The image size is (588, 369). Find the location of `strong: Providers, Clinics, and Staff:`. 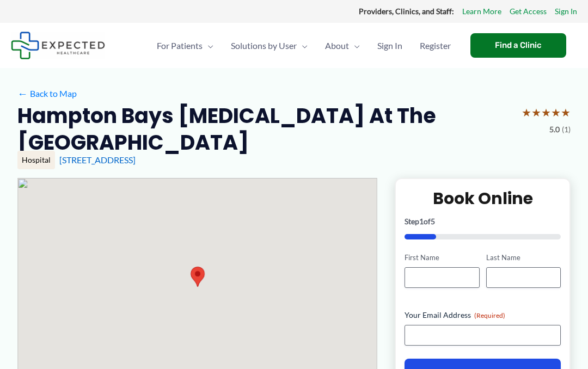

strong: Providers, Clinics, and Staff: is located at coordinates (406, 11).